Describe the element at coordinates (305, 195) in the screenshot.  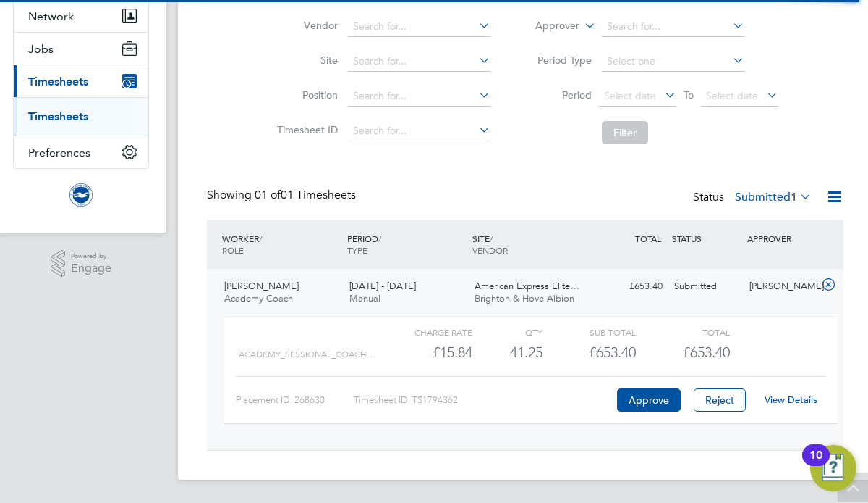
I see `span: 01 Timesheets` at that location.